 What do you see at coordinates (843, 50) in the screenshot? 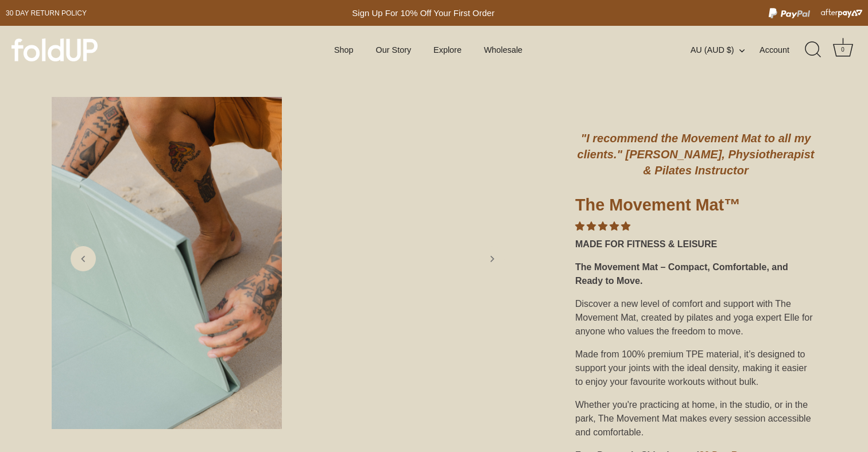
I see `div: 0` at bounding box center [843, 50].